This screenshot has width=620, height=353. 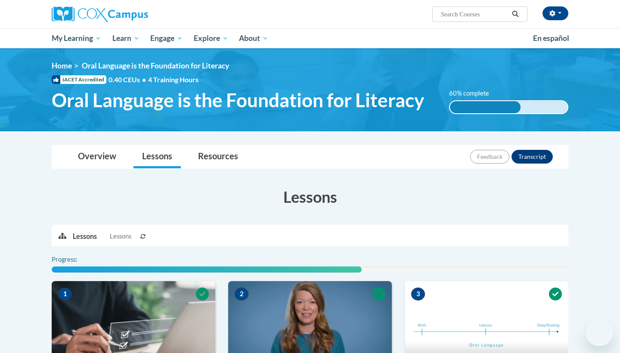 I want to click on a: Engage, so click(x=166, y=38).